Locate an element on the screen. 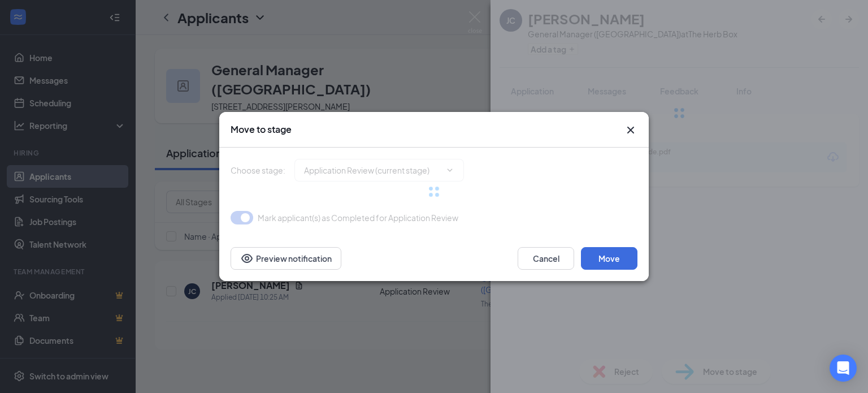 Image resolution: width=868 pixels, height=393 pixels. svg: Eye is located at coordinates (247, 259).